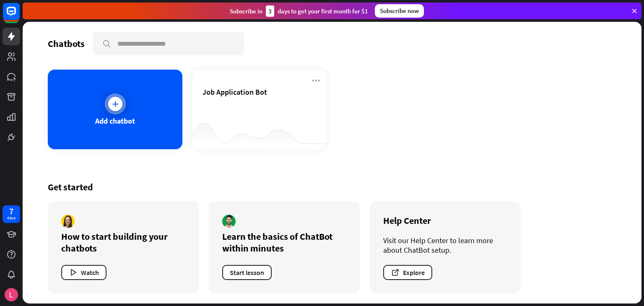  I want to click on button: Explore, so click(407, 273).